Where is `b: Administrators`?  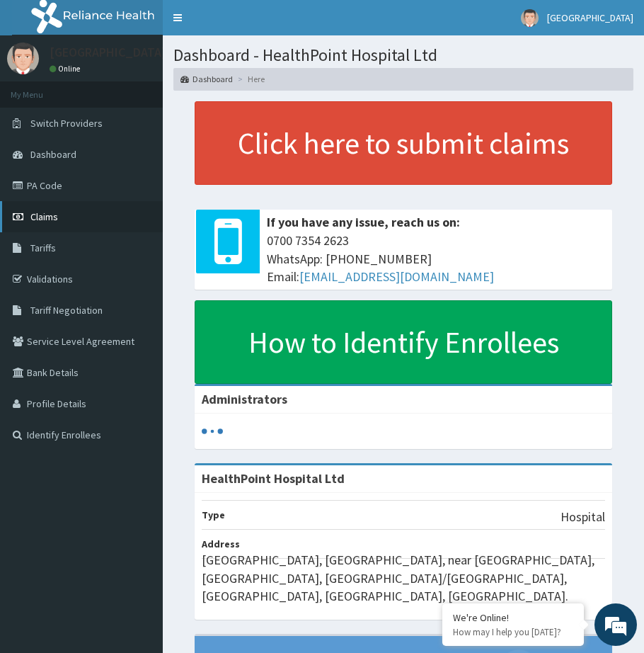 b: Administrators is located at coordinates (244, 399).